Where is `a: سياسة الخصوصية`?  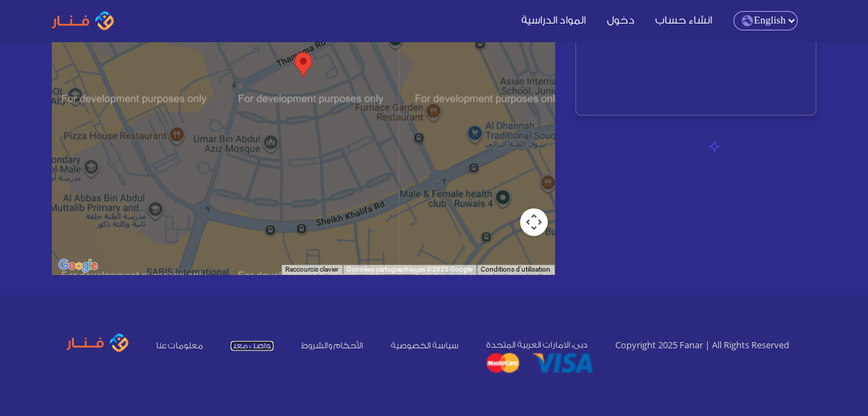 a: سياسة الخصوصية is located at coordinates (425, 345).